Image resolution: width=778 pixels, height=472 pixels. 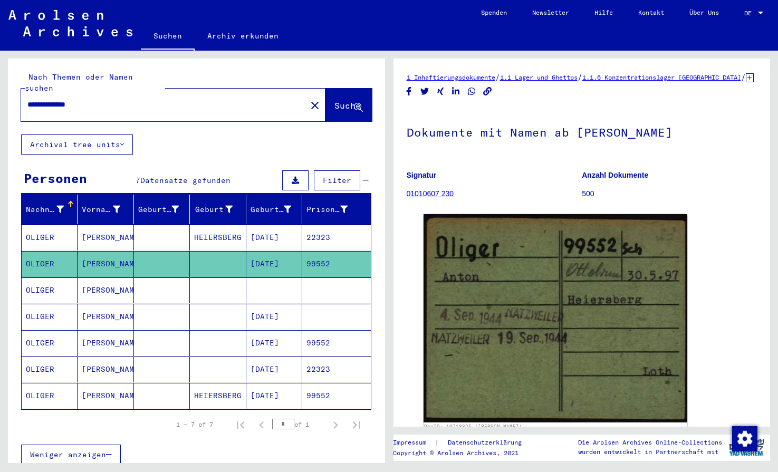 What do you see at coordinates (615, 175) in the screenshot?
I see `b: Anzahl Dokumente` at bounding box center [615, 175].